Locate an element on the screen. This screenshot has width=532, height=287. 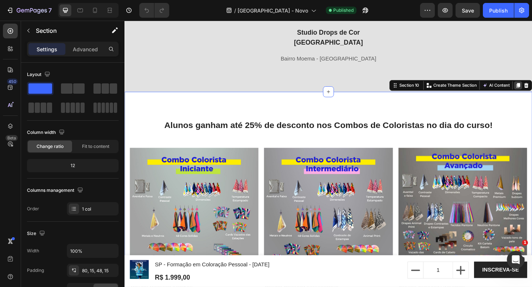
div: Section 10 is located at coordinates (309, 71).